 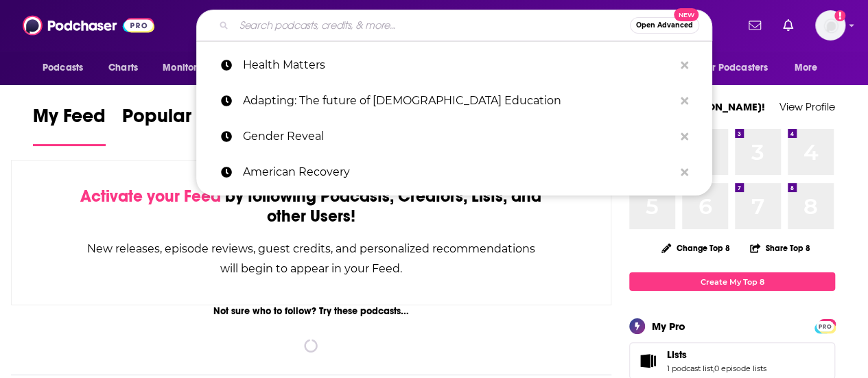 What do you see at coordinates (830, 25) in the screenshot?
I see `span: Logged in as LBraverman` at bounding box center [830, 25].